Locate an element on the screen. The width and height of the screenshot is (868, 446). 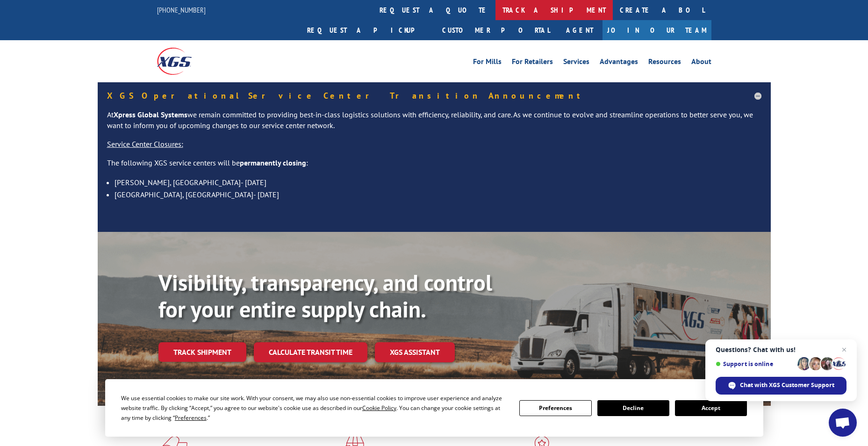
h5: XGS Operational Service Center Transition Announcement is located at coordinates (434, 96).